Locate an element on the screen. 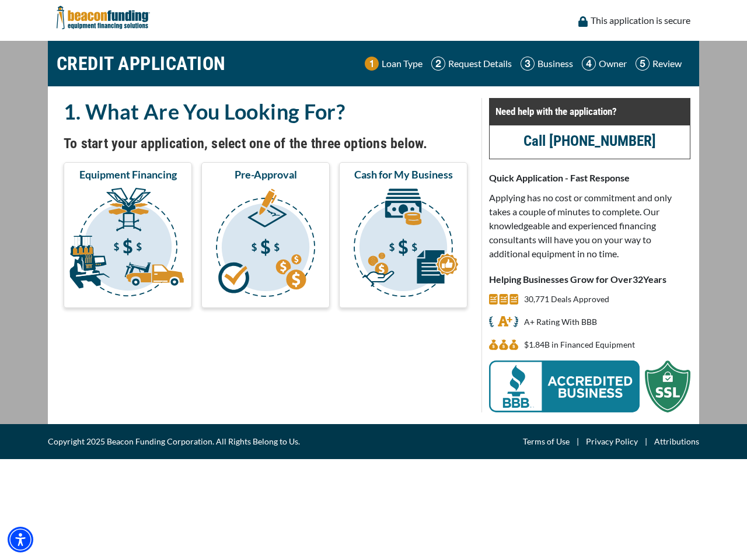 The height and width of the screenshot is (560, 747). img: Step 5 is located at coordinates (643, 64).